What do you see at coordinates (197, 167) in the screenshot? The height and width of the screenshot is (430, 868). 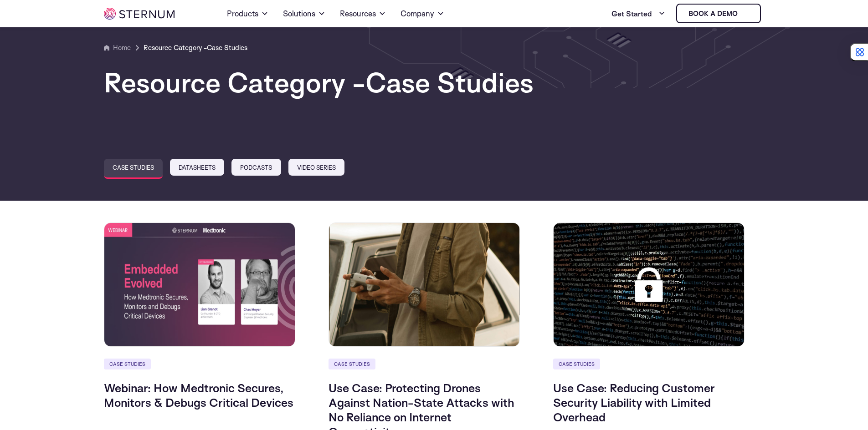 I see `a: Datasheets` at bounding box center [197, 167].